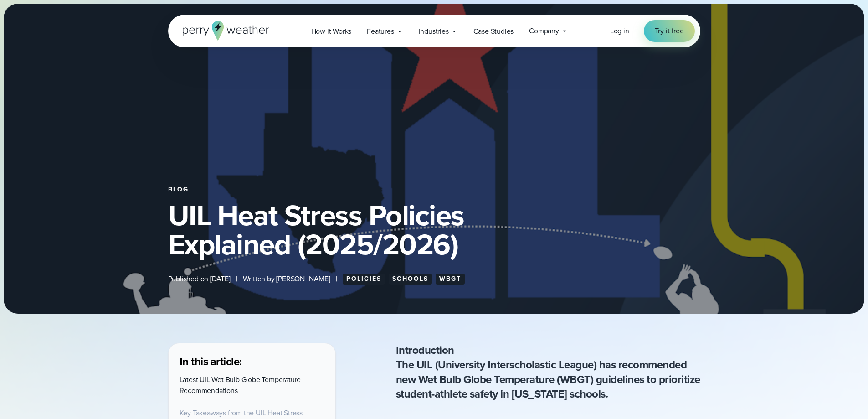  What do you see at coordinates (544, 31) in the screenshot?
I see `span: Company` at bounding box center [544, 31].